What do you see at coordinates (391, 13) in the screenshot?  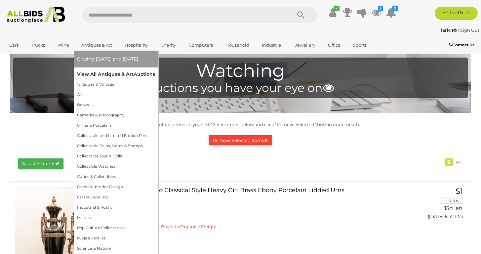 I see `a: 3` at bounding box center [391, 13].